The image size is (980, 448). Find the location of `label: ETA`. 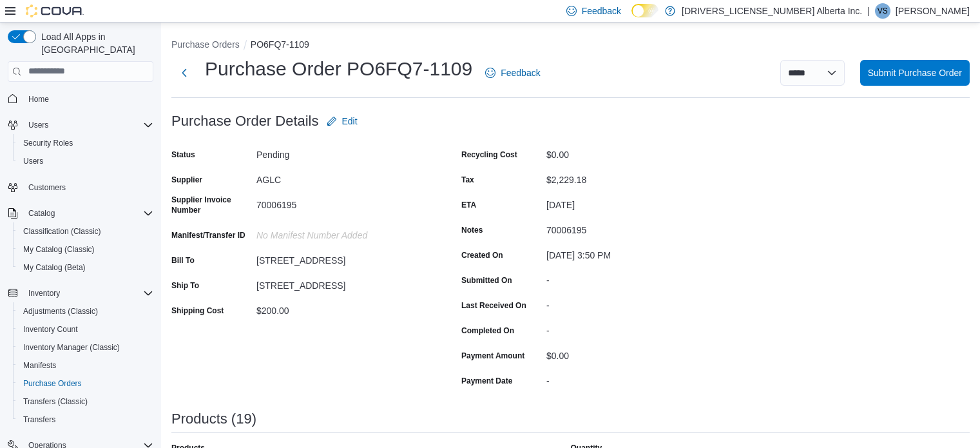

label: ETA is located at coordinates (469, 205).